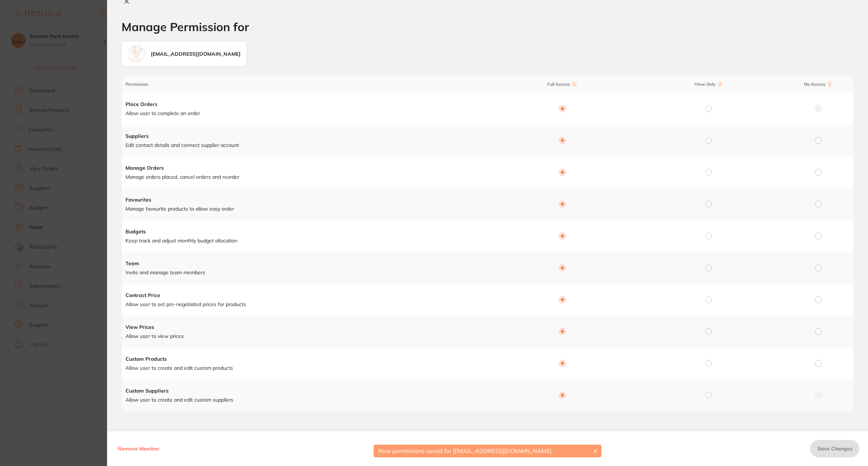 The width and height of the screenshot is (868, 466). Describe the element at coordinates (306, 327) in the screenshot. I see `h4: View Prices` at that location.